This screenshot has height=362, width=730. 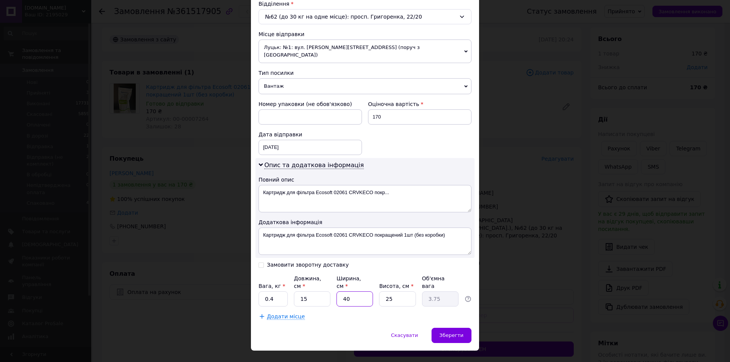 I want to click on div: Номер упаковки (не обов'язково), so click(x=310, y=104).